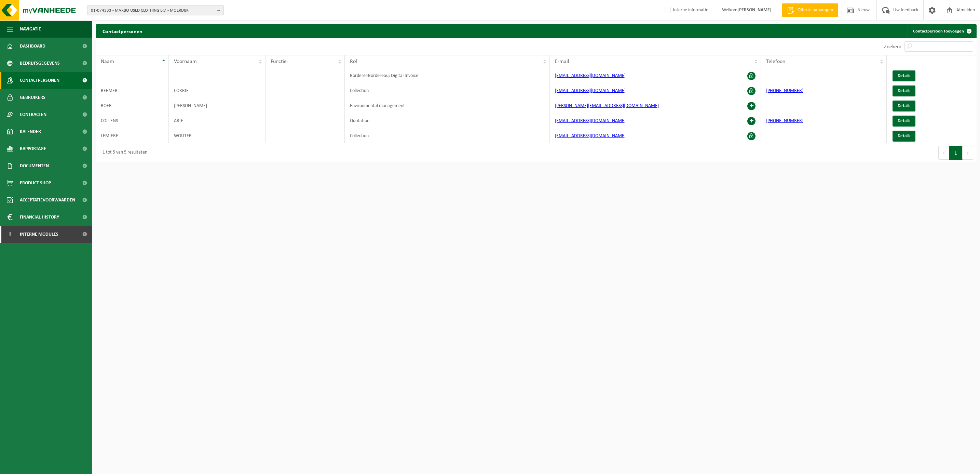  I want to click on td: LEMIERE, so click(132, 136).